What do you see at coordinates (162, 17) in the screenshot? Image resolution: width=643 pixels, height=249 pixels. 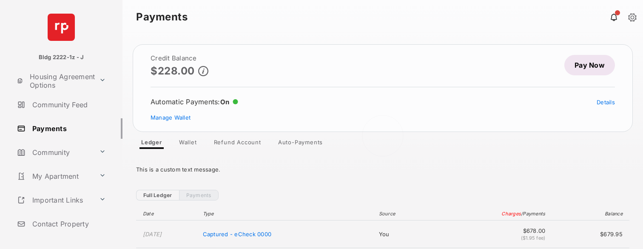 I see `strong: Payments` at bounding box center [162, 17].